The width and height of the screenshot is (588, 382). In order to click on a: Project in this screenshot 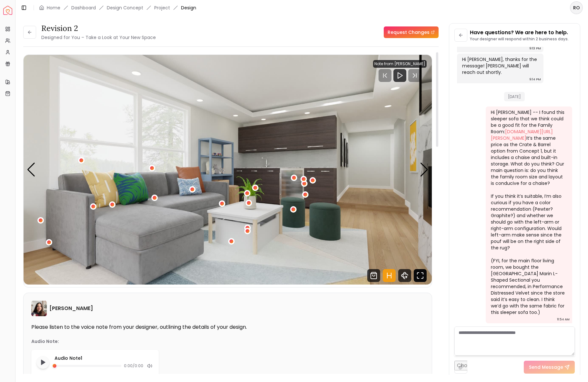, I will do `click(162, 8)`.